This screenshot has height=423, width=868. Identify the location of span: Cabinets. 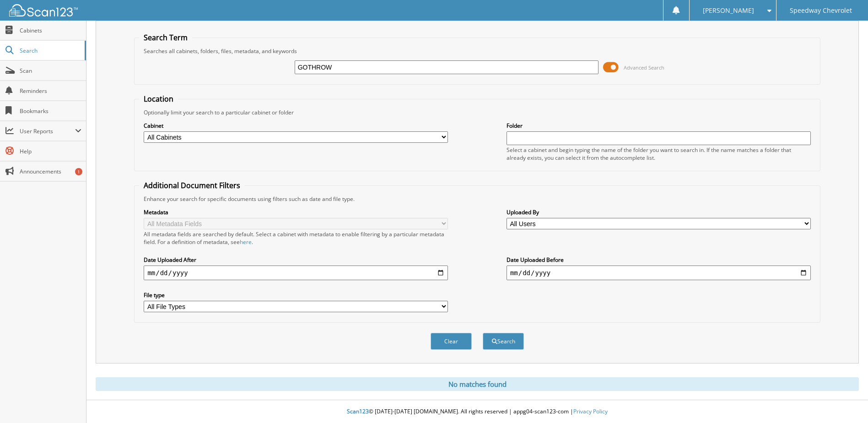
(51, 30).